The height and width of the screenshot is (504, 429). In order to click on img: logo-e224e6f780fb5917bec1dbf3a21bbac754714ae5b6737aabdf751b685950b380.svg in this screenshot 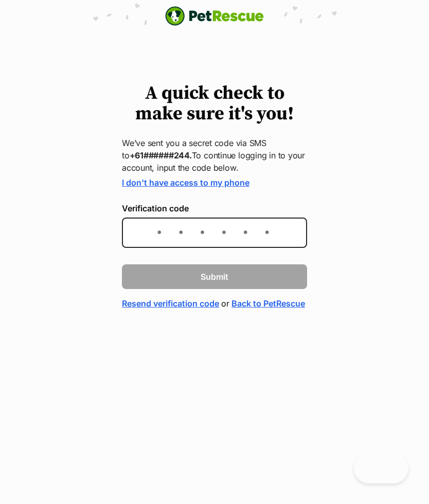, I will do `click(214, 16)`.